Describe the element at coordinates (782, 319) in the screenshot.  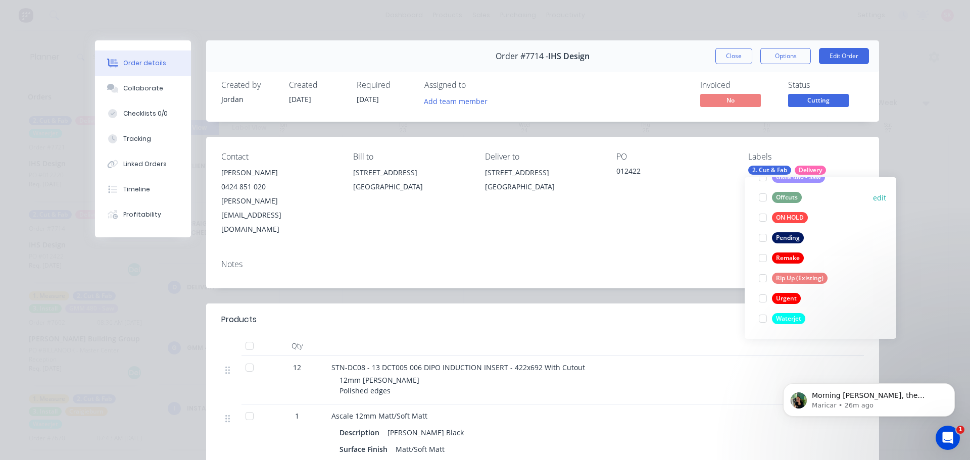
I see `button: Waterjet` at that location.